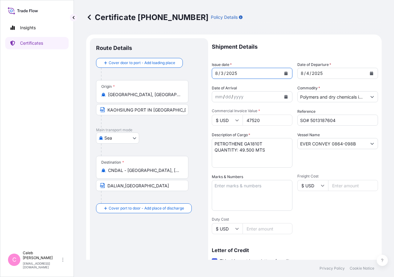  Describe the element at coordinates (113, 162) in the screenshot. I see `div: Destination` at that location.